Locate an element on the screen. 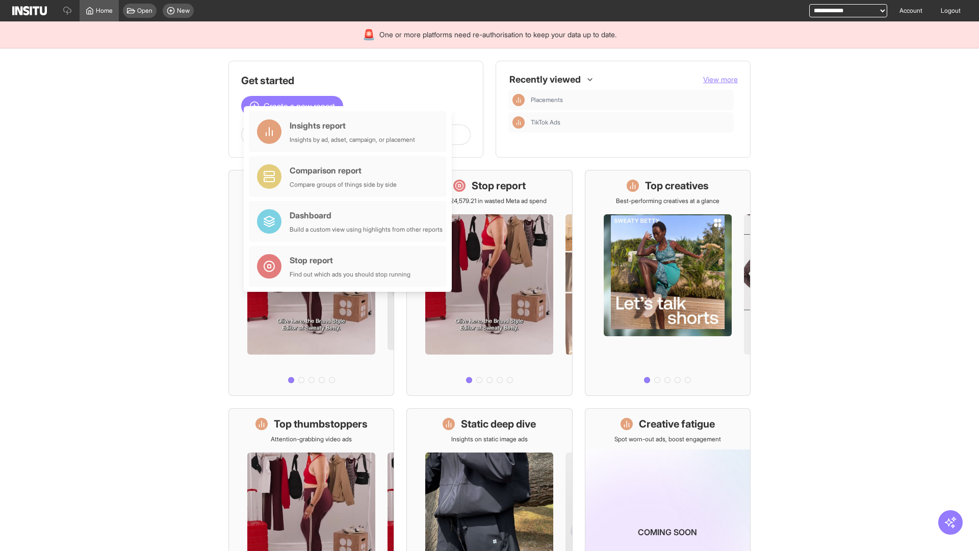  h1: Stop report is located at coordinates (499, 186).